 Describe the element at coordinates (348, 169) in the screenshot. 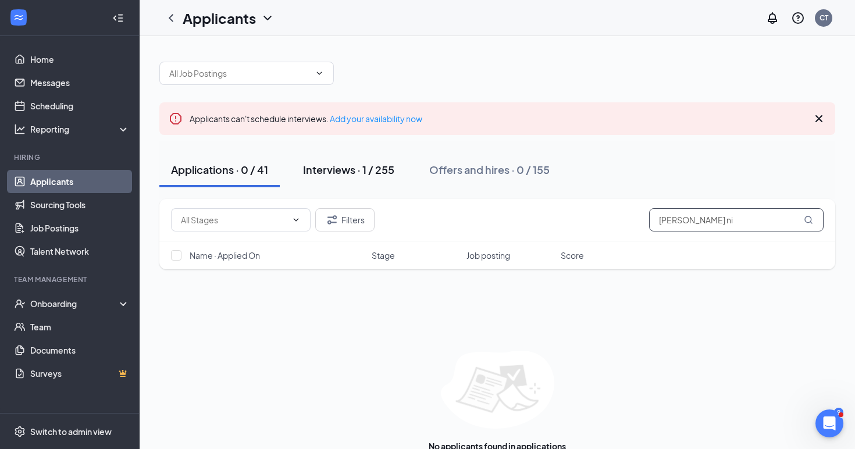

I see `div: Interviews · 1 / 255` at that location.